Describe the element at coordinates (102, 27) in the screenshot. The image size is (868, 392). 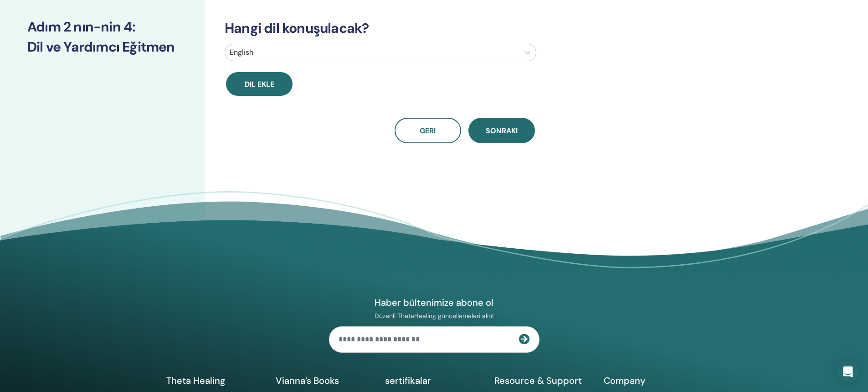
I see `h3: Adım 2 nın-nin 4 :` at that location.